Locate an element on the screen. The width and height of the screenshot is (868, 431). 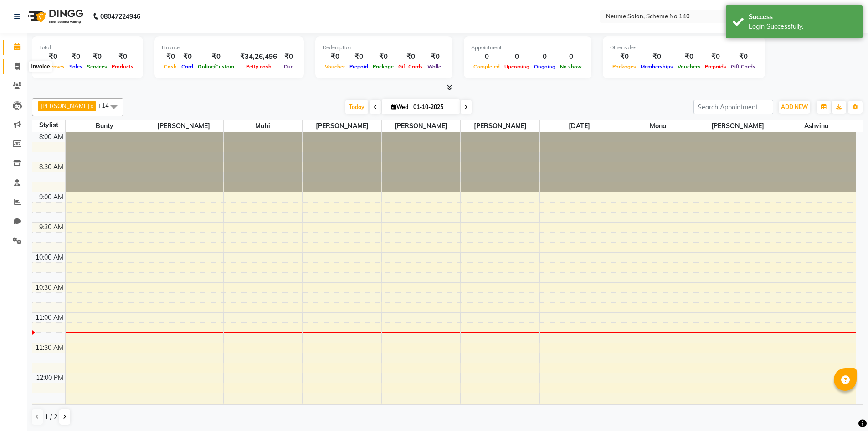
div: 12:30 PM is located at coordinates (49, 408).